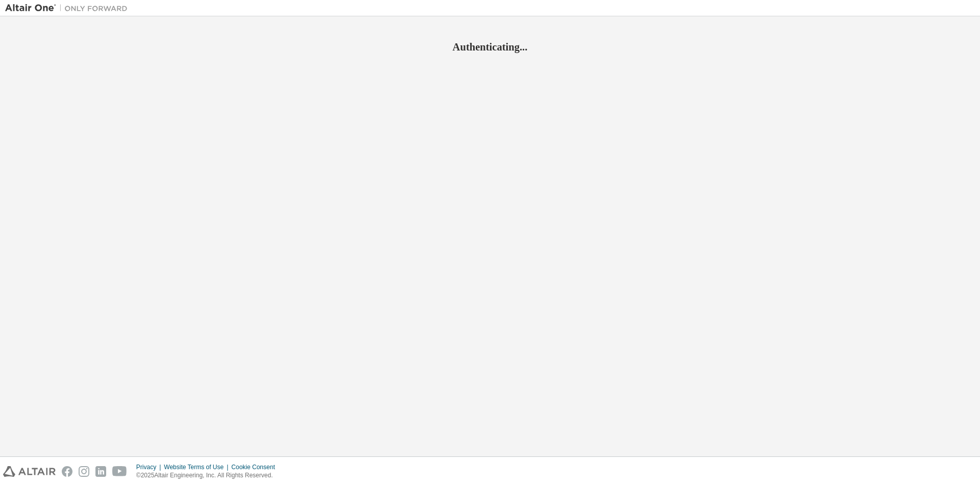 The image size is (980, 486). Describe the element at coordinates (255, 467) in the screenshot. I see `div: Cookie Consent` at that location.